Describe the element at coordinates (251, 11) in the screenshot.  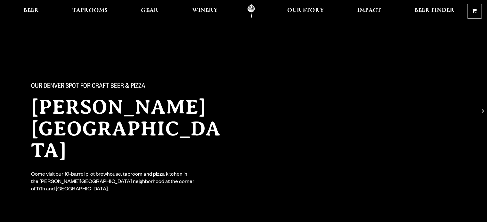
I see `a: Odell Home` at that location.